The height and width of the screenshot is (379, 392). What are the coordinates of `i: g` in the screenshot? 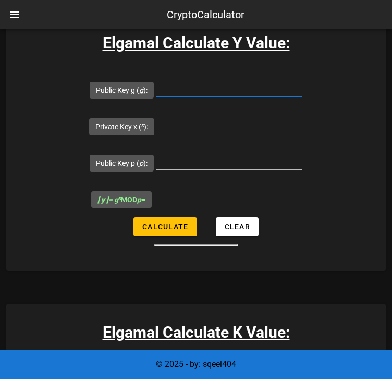 It's located at (141, 90).